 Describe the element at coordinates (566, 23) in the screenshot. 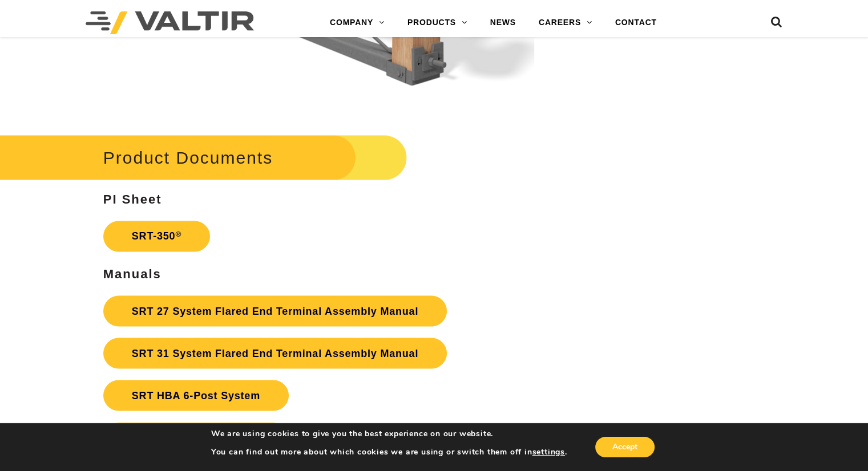

I see `a: CAREERS` at that location.